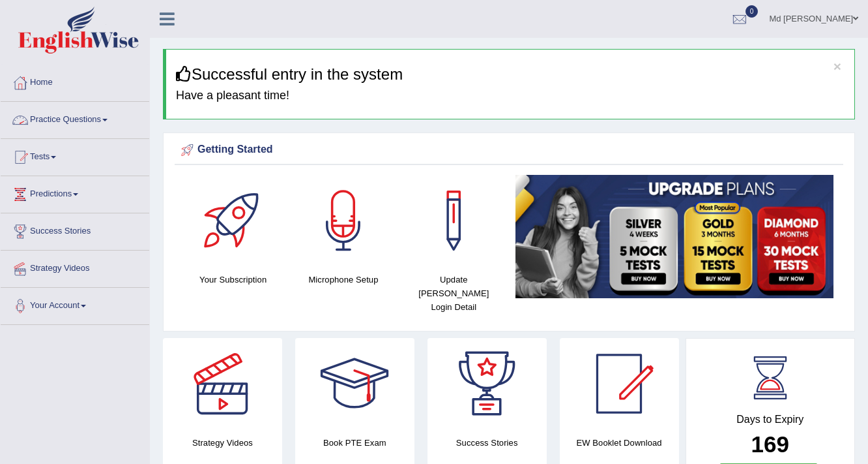 This screenshot has height=464, width=868. What do you see at coordinates (75, 81) in the screenshot?
I see `a: Home` at bounding box center [75, 81].